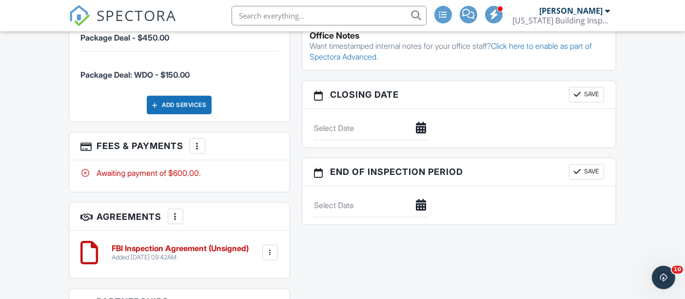  I want to click on h6: FBI Inspection Agreement (Unsigned), so click(180, 248).